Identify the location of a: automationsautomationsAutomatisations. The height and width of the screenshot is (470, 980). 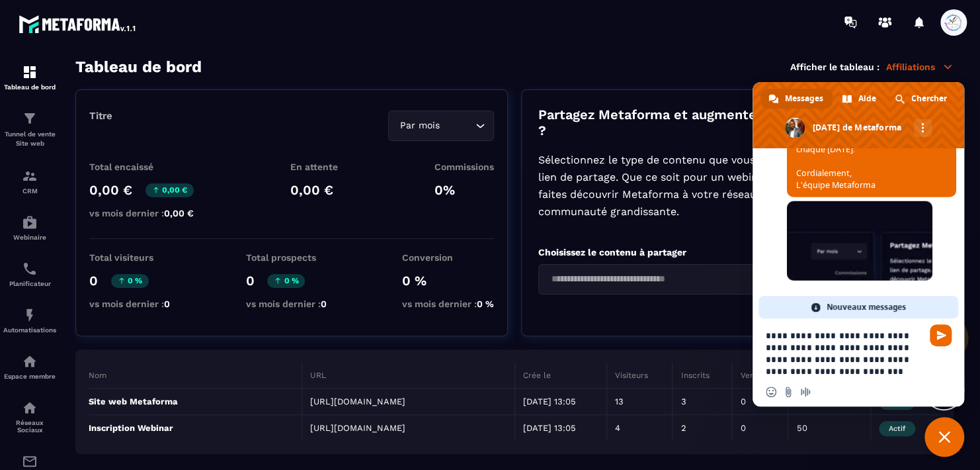
(30, 320).